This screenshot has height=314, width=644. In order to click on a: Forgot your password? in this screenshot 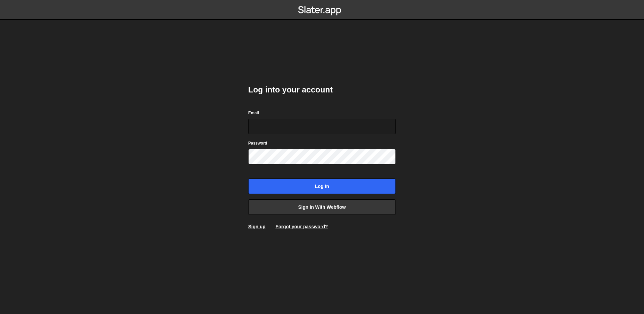, I will do `click(302, 226)`.